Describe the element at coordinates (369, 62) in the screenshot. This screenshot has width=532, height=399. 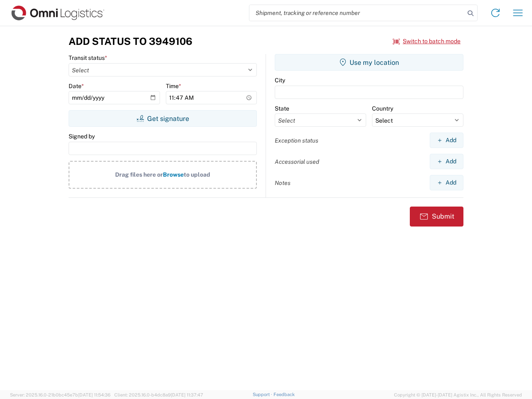
I see `button: Use my location` at that location.